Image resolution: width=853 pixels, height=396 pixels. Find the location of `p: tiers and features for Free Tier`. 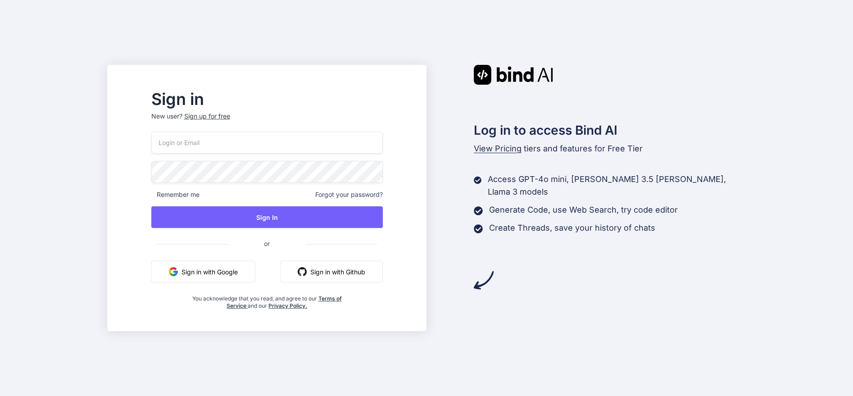

p: tiers and features for Free Tier is located at coordinates (609, 149).